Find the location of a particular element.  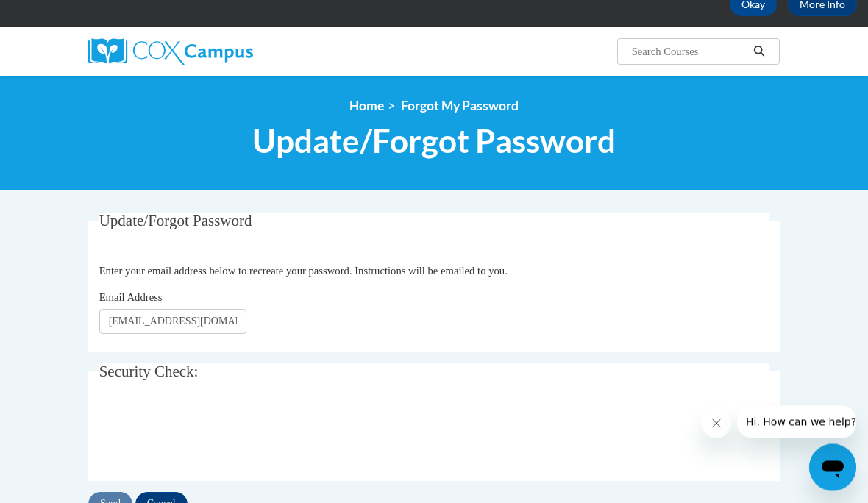

span: Hi. How can we help? is located at coordinates (64, 16).